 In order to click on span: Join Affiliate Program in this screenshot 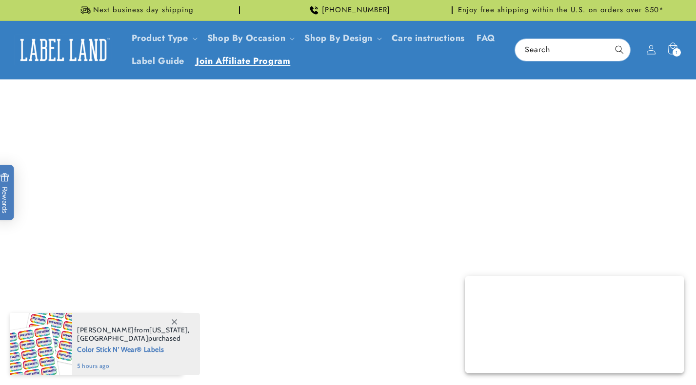, I will do `click(243, 61)`.